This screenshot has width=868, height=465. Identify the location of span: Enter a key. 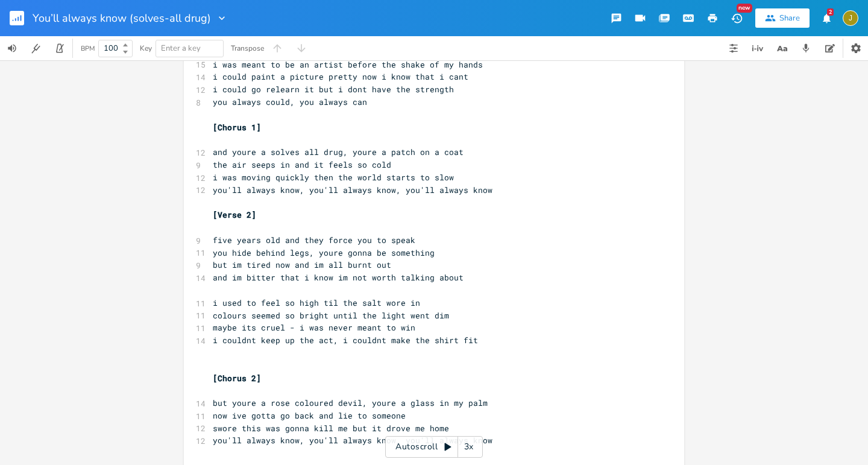
(181, 48).